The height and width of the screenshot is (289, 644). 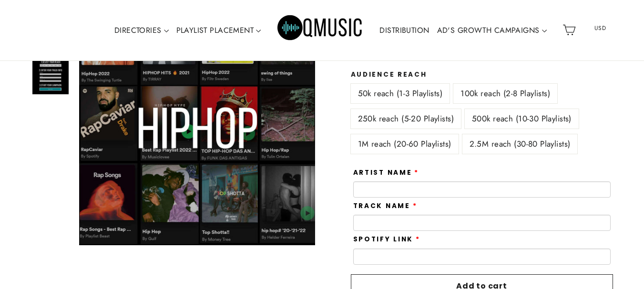 I want to click on label: 2.5M reach (30-80 Playlists), so click(x=520, y=144).